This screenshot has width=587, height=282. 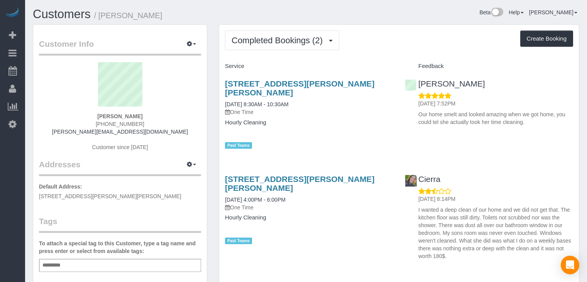 I want to click on a: Customers, so click(x=62, y=14).